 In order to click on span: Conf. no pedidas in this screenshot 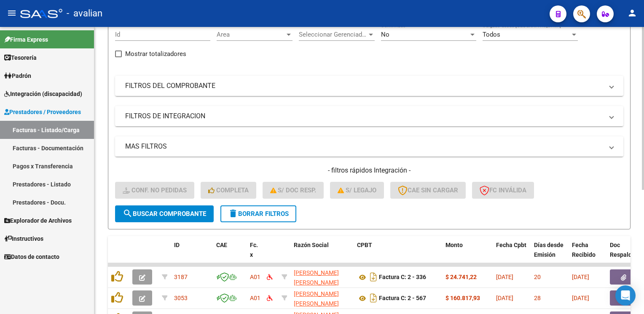, I will do `click(155, 190)`.